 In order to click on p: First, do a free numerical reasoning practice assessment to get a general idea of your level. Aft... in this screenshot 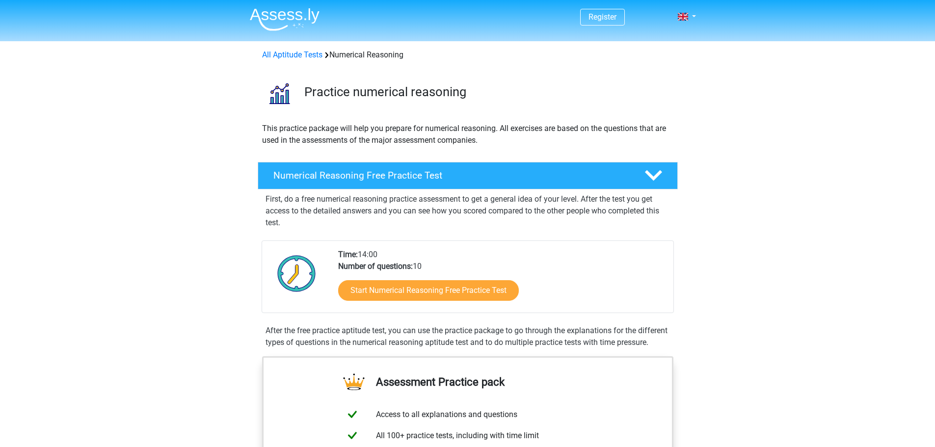, I will do `click(468, 211)`.